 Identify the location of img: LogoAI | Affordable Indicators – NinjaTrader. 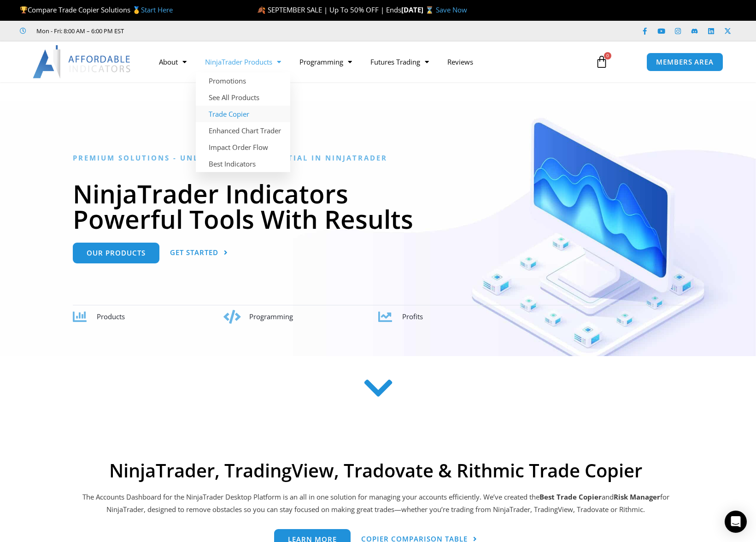
(82, 62).